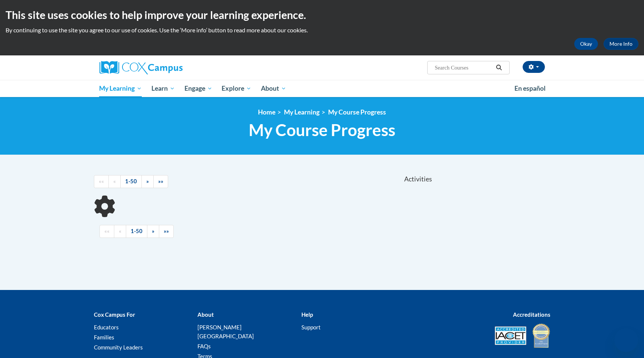 This screenshot has height=358, width=644. What do you see at coordinates (418, 179) in the screenshot?
I see `span: Activities` at bounding box center [418, 179].